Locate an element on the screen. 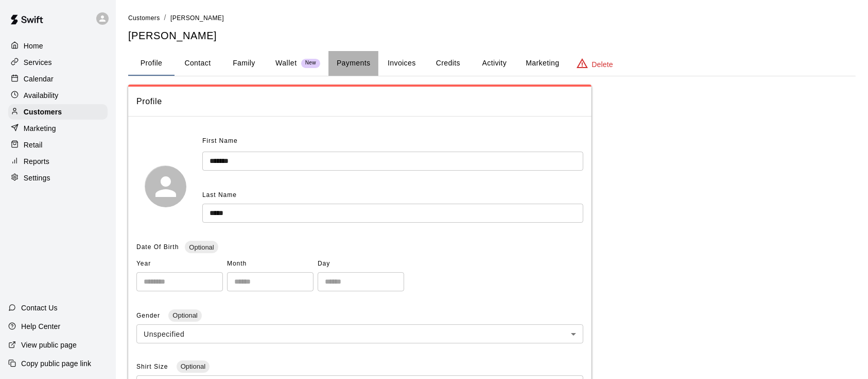 Image resolution: width=868 pixels, height=379 pixels. p: Delete is located at coordinates (603, 64).